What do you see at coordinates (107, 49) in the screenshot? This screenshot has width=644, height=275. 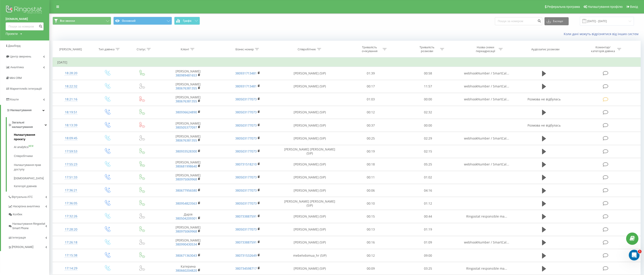 I see `div: Тип дзвінка` at bounding box center [107, 49].